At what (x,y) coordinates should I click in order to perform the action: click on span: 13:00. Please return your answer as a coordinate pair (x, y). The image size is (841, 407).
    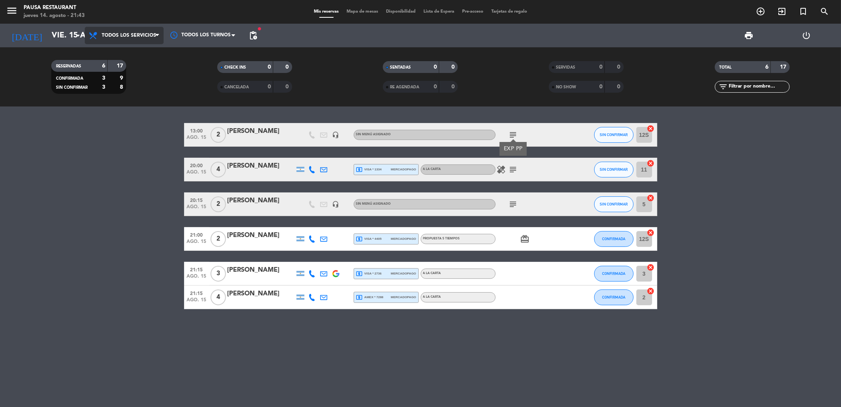
    Looking at the image, I should click on (197, 130).